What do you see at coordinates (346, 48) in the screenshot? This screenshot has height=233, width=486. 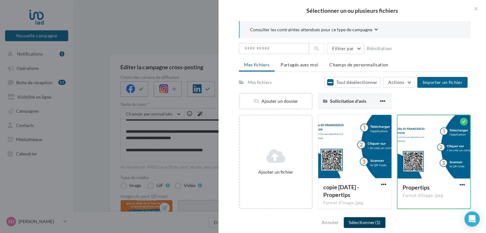 I see `button: Filtrer par` at bounding box center [346, 48].